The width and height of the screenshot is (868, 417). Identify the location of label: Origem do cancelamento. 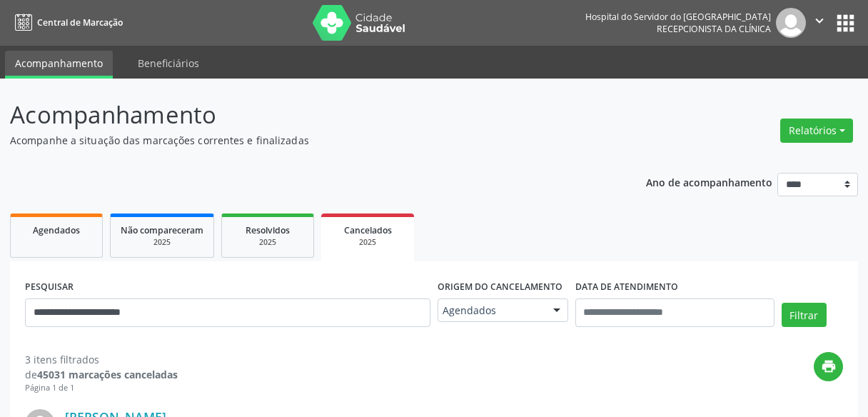
(500, 287).